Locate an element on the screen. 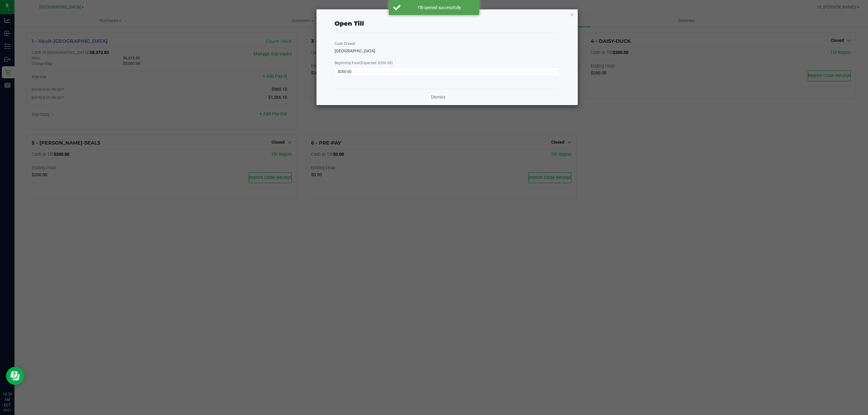 The image size is (868, 415). div: Till opened successfully is located at coordinates (439, 8).